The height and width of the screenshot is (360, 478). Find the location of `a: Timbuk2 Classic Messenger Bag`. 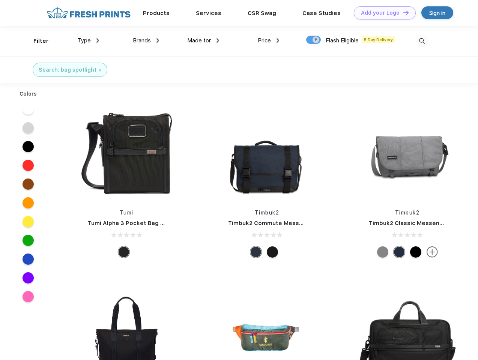

a: Timbuk2 Classic Messenger Bag is located at coordinates (415, 223).